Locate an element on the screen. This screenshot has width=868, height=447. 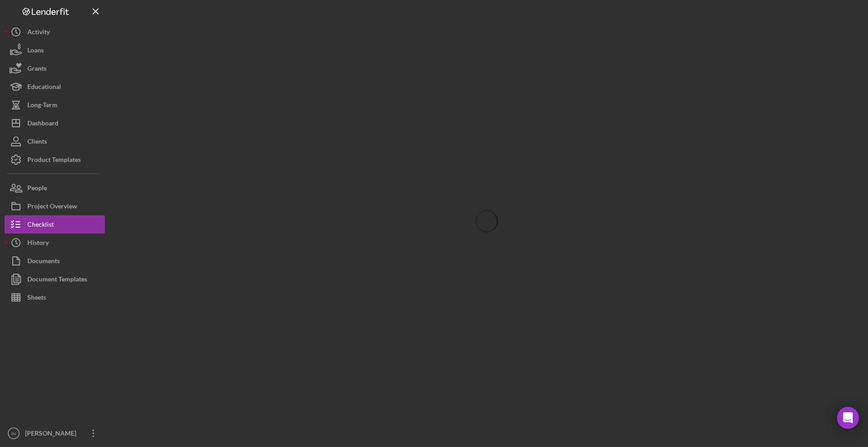
div: Project Overview is located at coordinates (52, 207).